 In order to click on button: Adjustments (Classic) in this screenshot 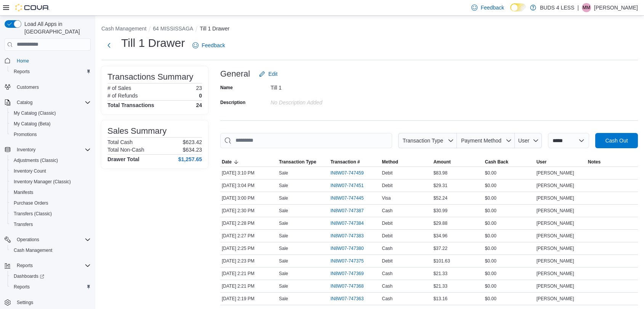, I will do `click(51, 160)`.